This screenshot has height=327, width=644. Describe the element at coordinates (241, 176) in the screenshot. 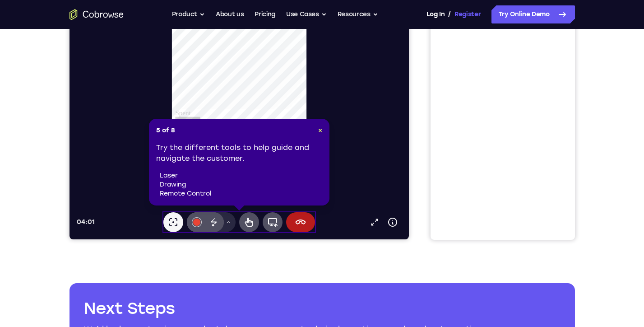

I see `li: laser` at that location.